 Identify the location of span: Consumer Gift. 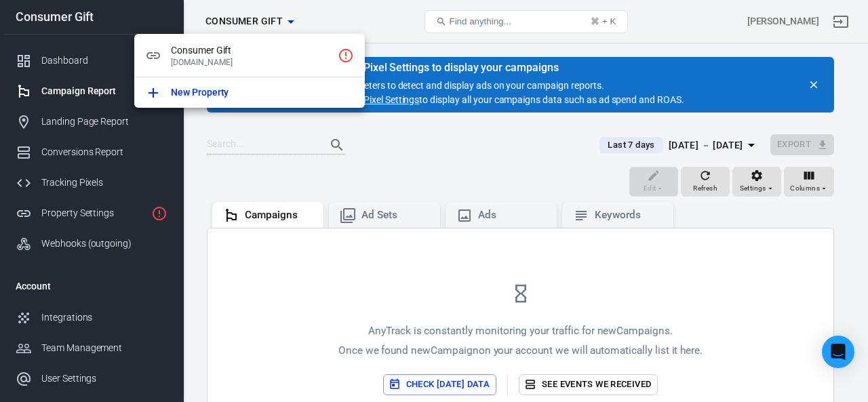
(251, 50).